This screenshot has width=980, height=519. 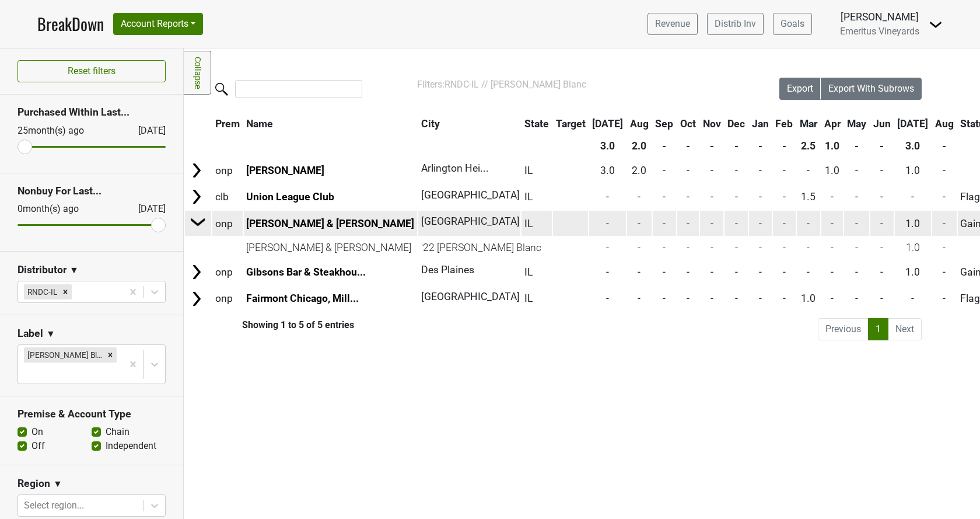 I want to click on th: 3.0, so click(x=913, y=146).